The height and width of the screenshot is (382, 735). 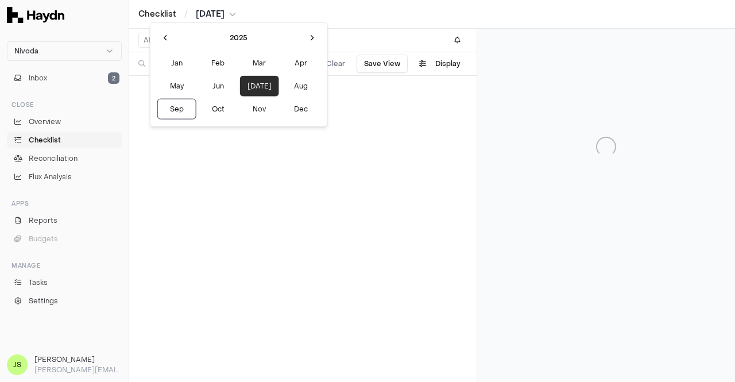 I want to click on button: Apr, so click(x=301, y=63).